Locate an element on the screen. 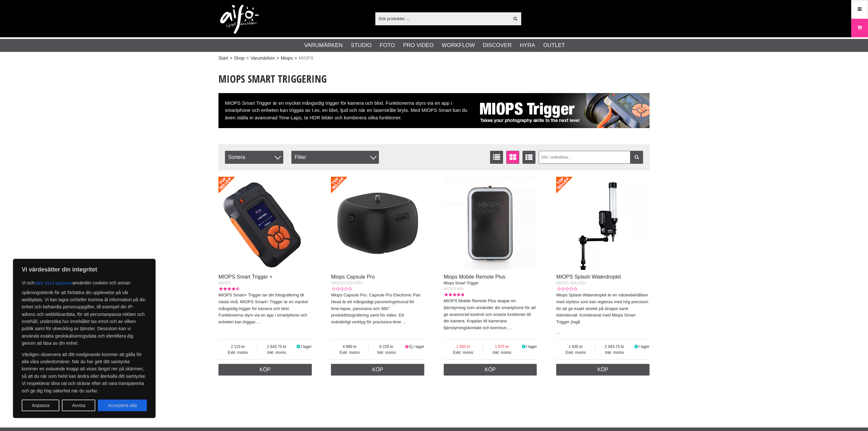  p: Miops Splash Waterdropkit är en vätskebehållare med styrbox som kan regleras med hög precision fö... is located at coordinates (603, 309).